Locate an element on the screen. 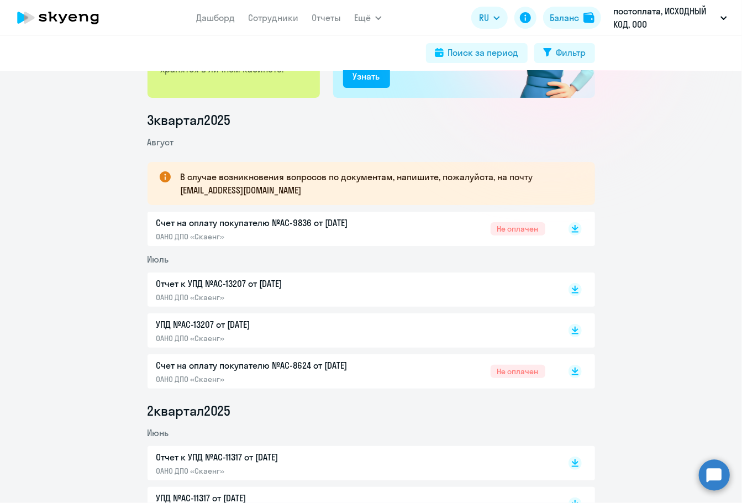  a: Дашборд is located at coordinates (216, 18).